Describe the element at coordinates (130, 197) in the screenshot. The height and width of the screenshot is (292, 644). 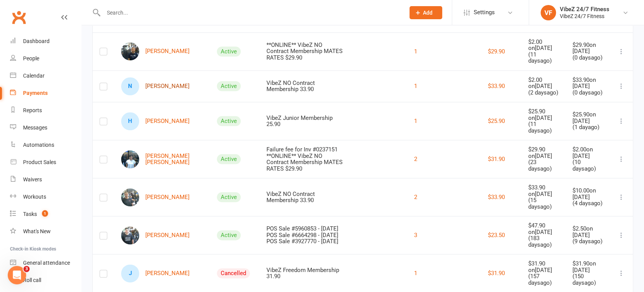
I see `img: Mitchell Brown` at that location.